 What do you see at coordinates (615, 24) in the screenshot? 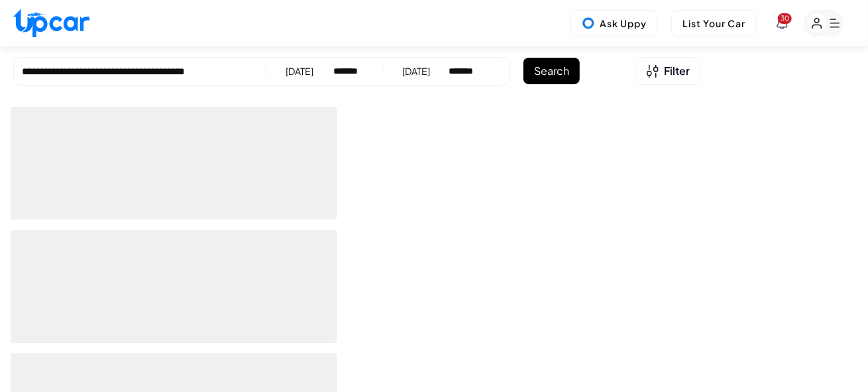
I see `button: Ask Uppy` at bounding box center [615, 24].